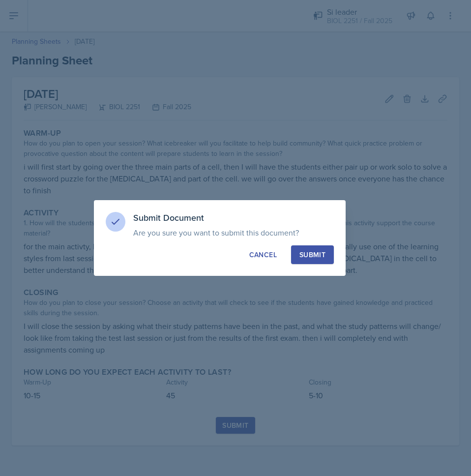  What do you see at coordinates (263, 255) in the screenshot?
I see `button: Cancel` at bounding box center [263, 255].